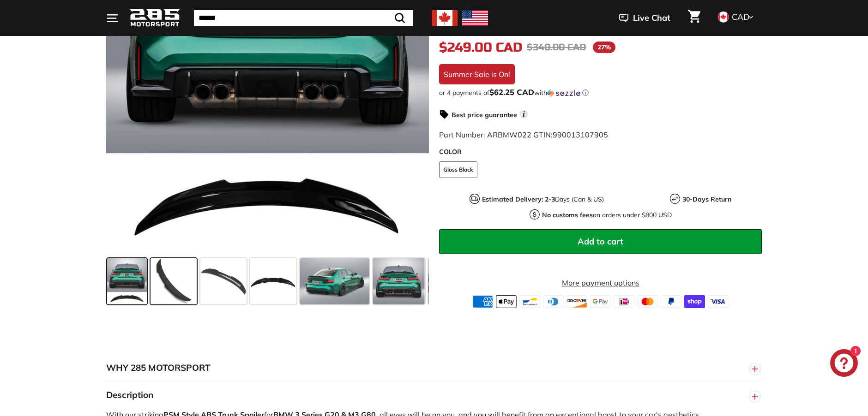  I want to click on span: 27%, so click(604, 47).